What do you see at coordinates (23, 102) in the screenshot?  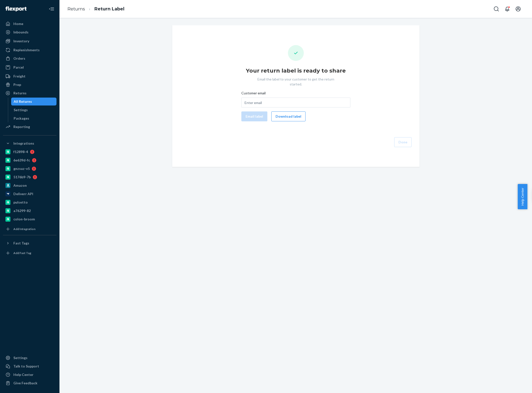 I see `div: All Returns` at bounding box center [23, 102].